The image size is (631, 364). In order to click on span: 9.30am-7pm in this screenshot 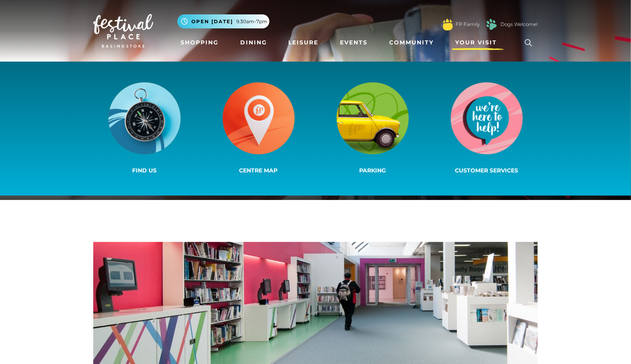, I will do `click(252, 22)`.